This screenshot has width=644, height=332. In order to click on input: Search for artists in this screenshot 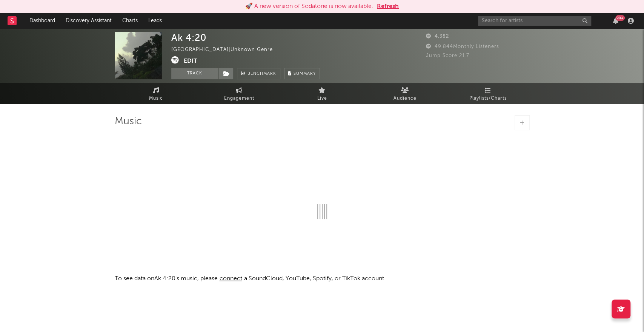, I will do `click(535, 21)`.